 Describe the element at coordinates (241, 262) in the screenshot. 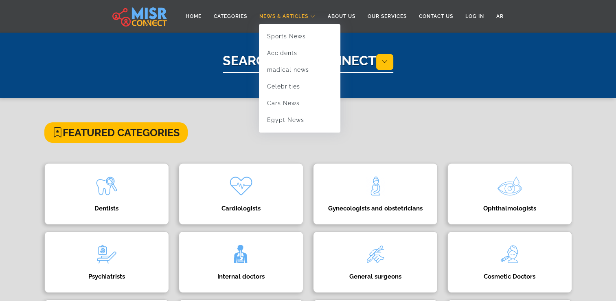

I see `a: Internal doctors` at that location.